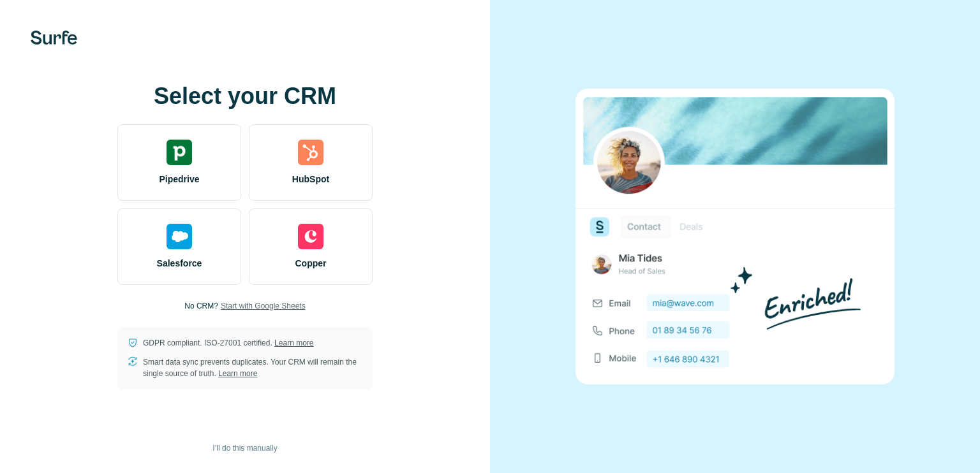 The image size is (980, 473). Describe the element at coordinates (54, 38) in the screenshot. I see `img: Surfe's logo` at that location.